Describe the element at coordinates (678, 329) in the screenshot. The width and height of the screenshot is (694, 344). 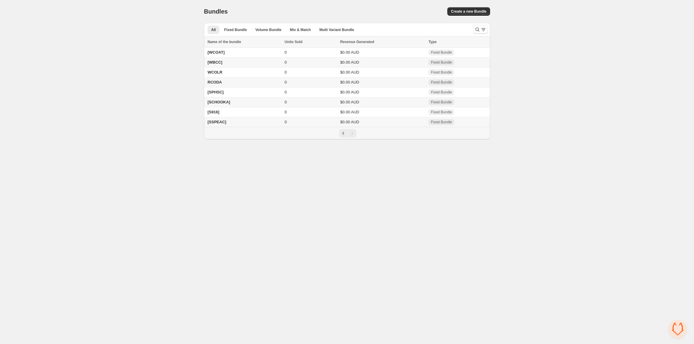
I see `div: Open chat` at that location.